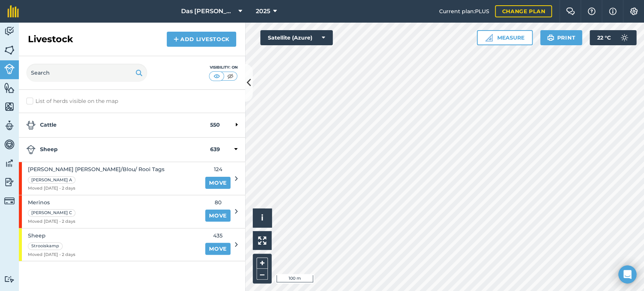 The image size is (644, 291). What do you see at coordinates (262, 241) in the screenshot?
I see `img: Four arrows, one pointing top left, one top right, one bottom right and the last bottom left` at bounding box center [262, 241].